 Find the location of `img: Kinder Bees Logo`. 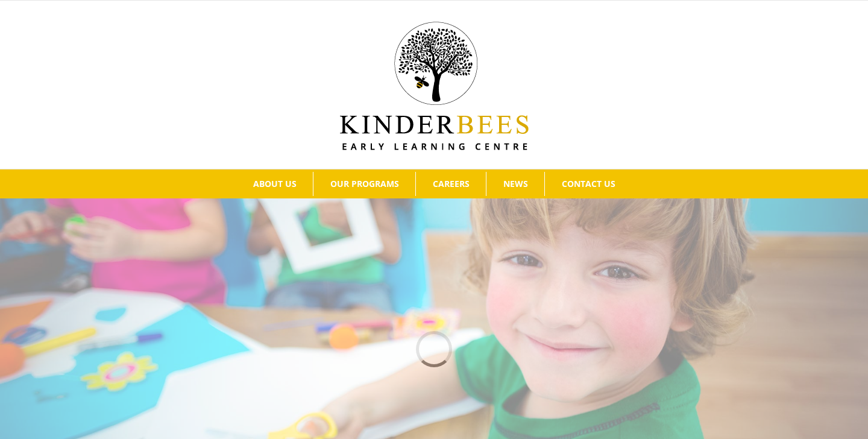

img: Kinder Bees Logo is located at coordinates (434, 86).